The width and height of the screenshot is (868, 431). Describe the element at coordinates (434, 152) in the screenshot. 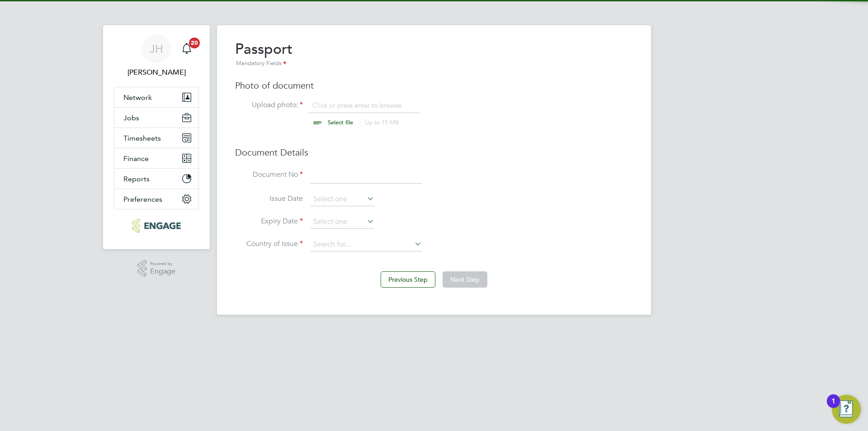

I see `h3: Document Details` at that location.